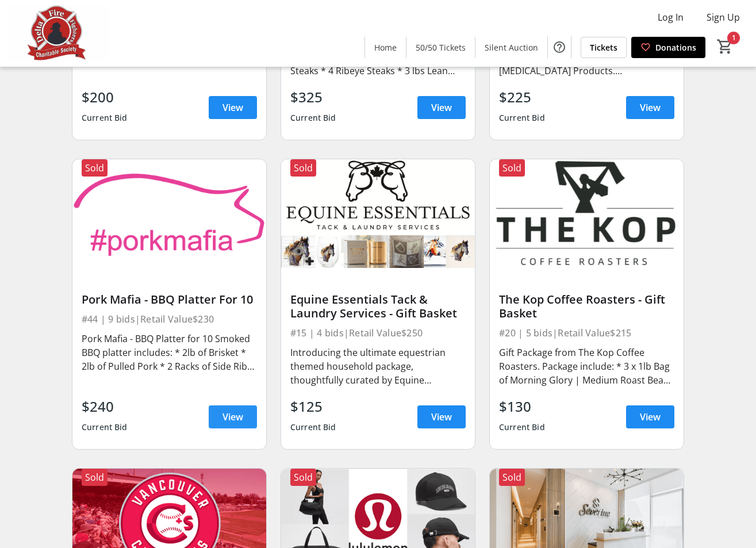 The height and width of the screenshot is (548, 756). I want to click on div: #44 | 9 bids | Retail Value $230, so click(169, 319).